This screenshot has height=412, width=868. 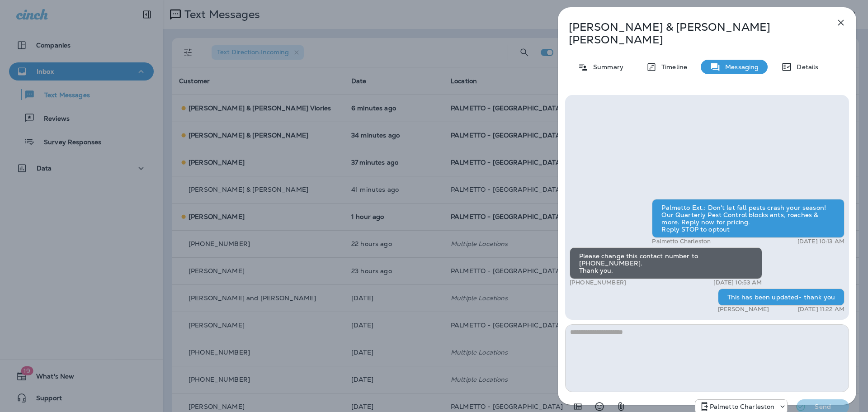 I want to click on div: This has been updated- thank you, so click(x=781, y=297).